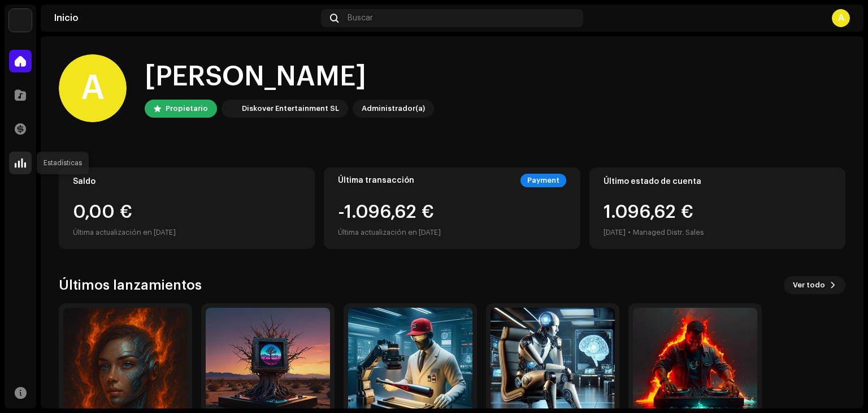 This screenshot has width=868, height=413. What do you see at coordinates (185, 18) in the screenshot?
I see `div: Inicio` at bounding box center [185, 18].